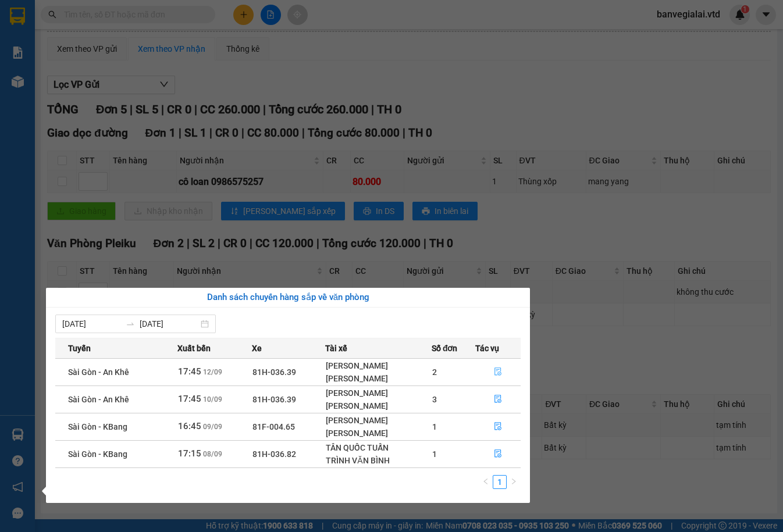 This screenshot has height=532, width=783. Describe the element at coordinates (169, 324) in the screenshot. I see `input: Đến ngày` at that location.